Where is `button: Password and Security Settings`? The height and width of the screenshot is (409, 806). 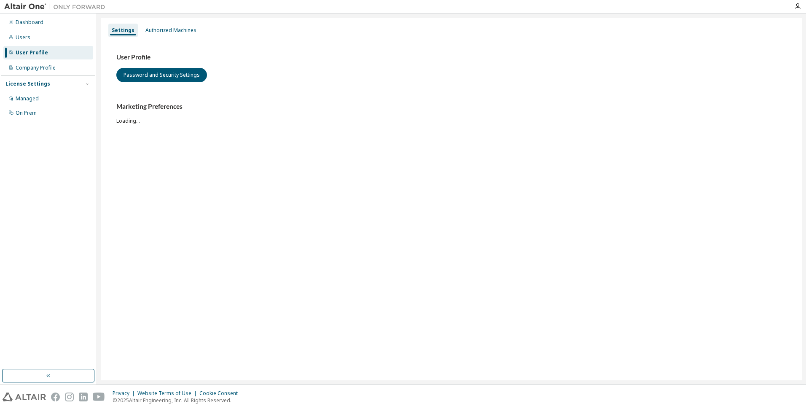
button: Password and Security Settings is located at coordinates (161, 75).